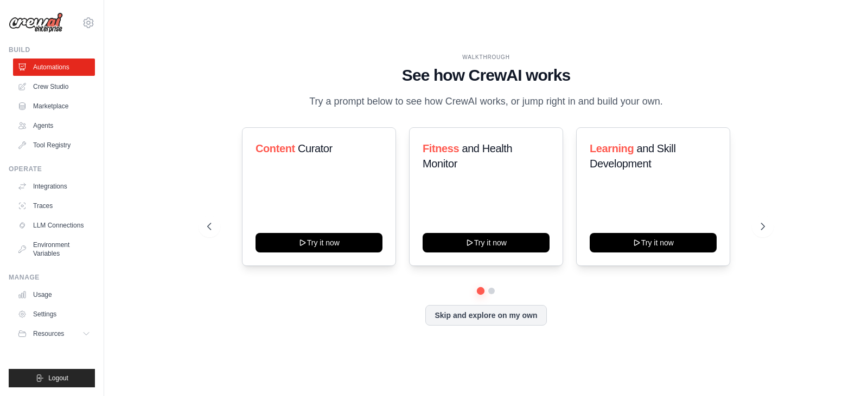  Describe the element at coordinates (486, 57) in the screenshot. I see `div: WALKTHROUGH` at that location.